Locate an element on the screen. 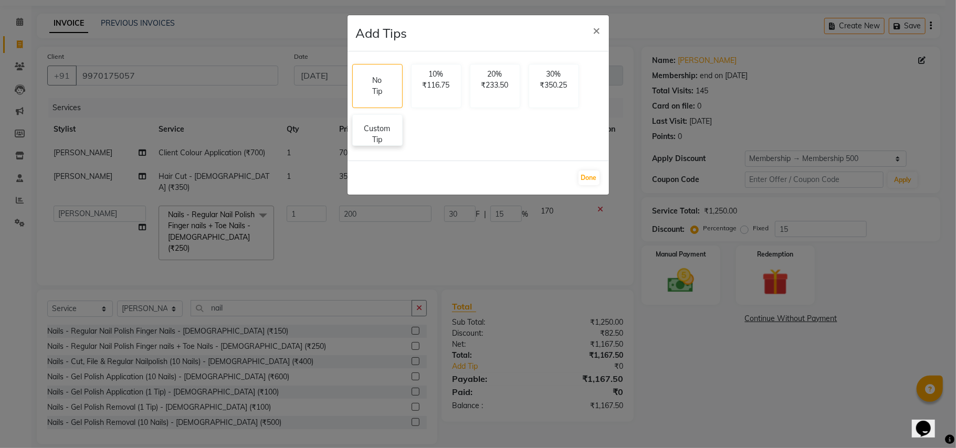 This screenshot has width=956, height=448. p: ₹116.75 is located at coordinates (436, 85).